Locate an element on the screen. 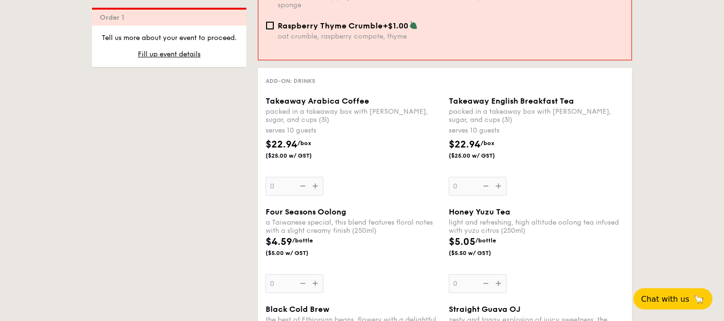 This screenshot has width=724, height=321. span: Takeaway English Breakfast Tea is located at coordinates (512, 101).